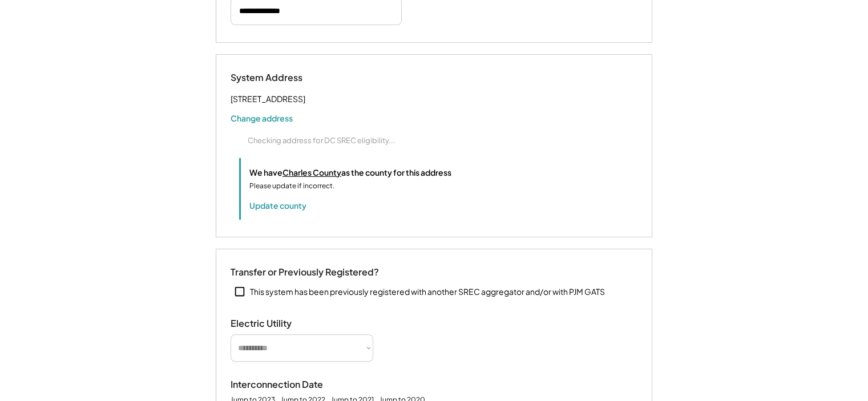 This screenshot has height=401, width=868. I want to click on div: Interconnection Date, so click(288, 385).